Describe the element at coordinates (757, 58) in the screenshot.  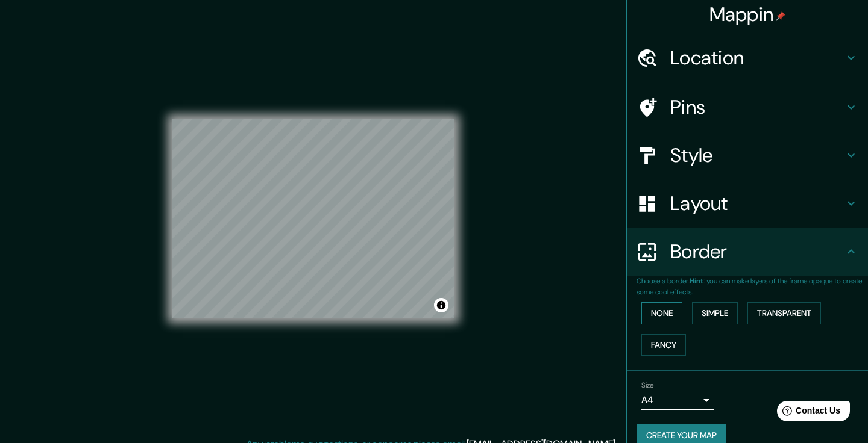
I see `h4: Location` at that location.